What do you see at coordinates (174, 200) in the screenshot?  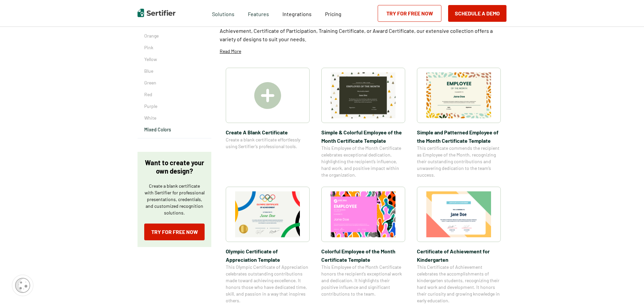 I see `p: Create a blank certificate with Sertifier for professional presentations, credentials, and custom...` at bounding box center [174, 200].